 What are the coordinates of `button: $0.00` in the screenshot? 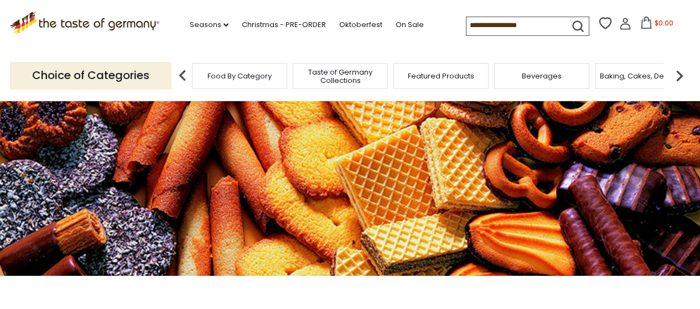 It's located at (657, 25).